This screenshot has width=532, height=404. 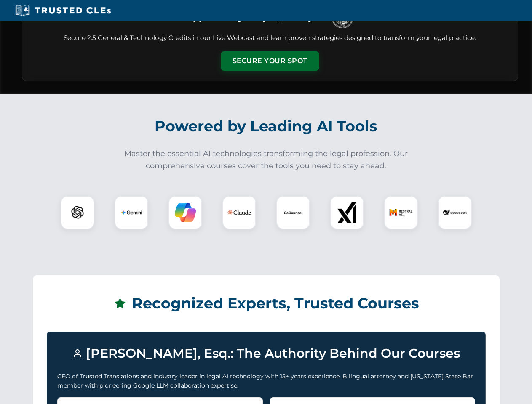 What do you see at coordinates (270, 61) in the screenshot?
I see `button: Secure Your Spot` at bounding box center [270, 61].